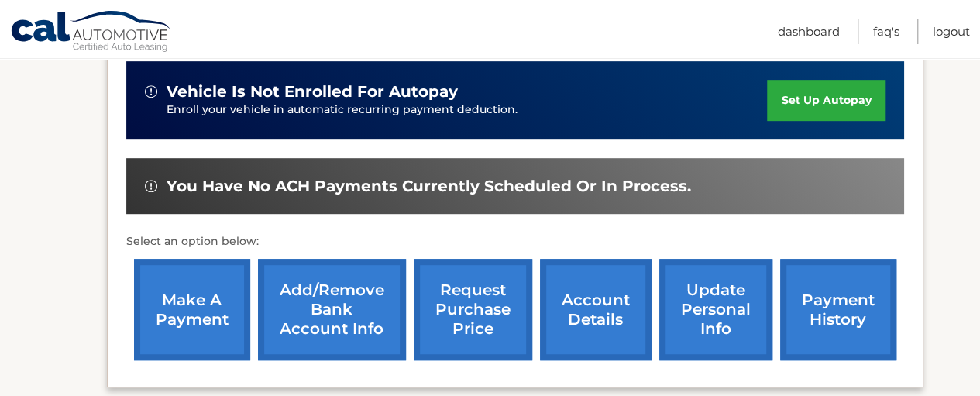 The height and width of the screenshot is (396, 980). What do you see at coordinates (596, 309) in the screenshot?
I see `a: account details` at bounding box center [596, 309].